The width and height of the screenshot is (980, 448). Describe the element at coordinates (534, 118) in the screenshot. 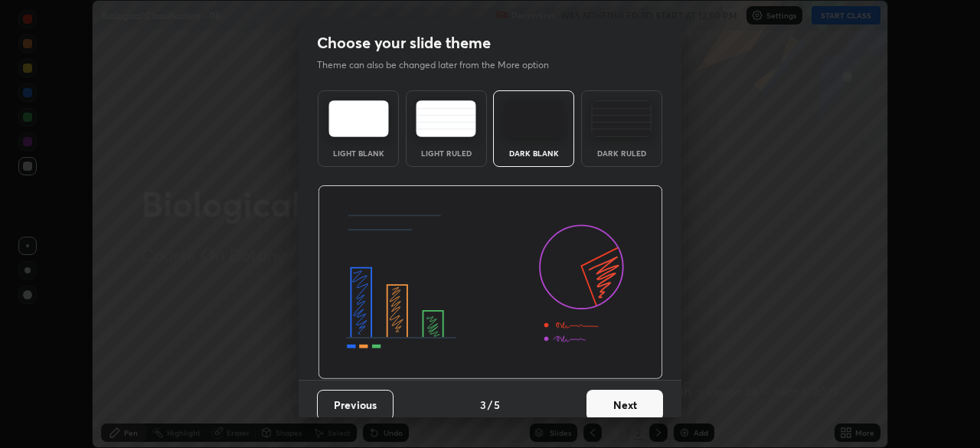

I see `img: darkTheme.f0cc69e5.svg` at that location.